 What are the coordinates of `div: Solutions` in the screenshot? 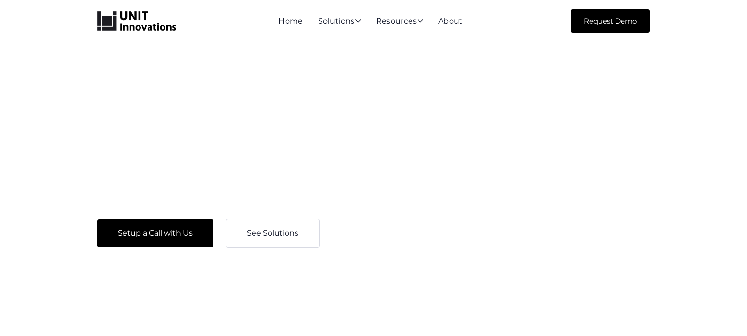 It's located at (339, 22).